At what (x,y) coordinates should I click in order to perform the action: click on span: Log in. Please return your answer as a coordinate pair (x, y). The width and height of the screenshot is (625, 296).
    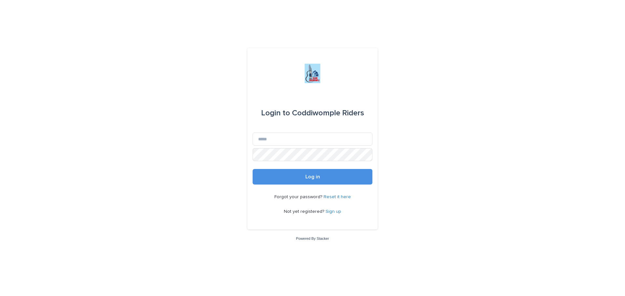
    Looking at the image, I should click on (312, 177).